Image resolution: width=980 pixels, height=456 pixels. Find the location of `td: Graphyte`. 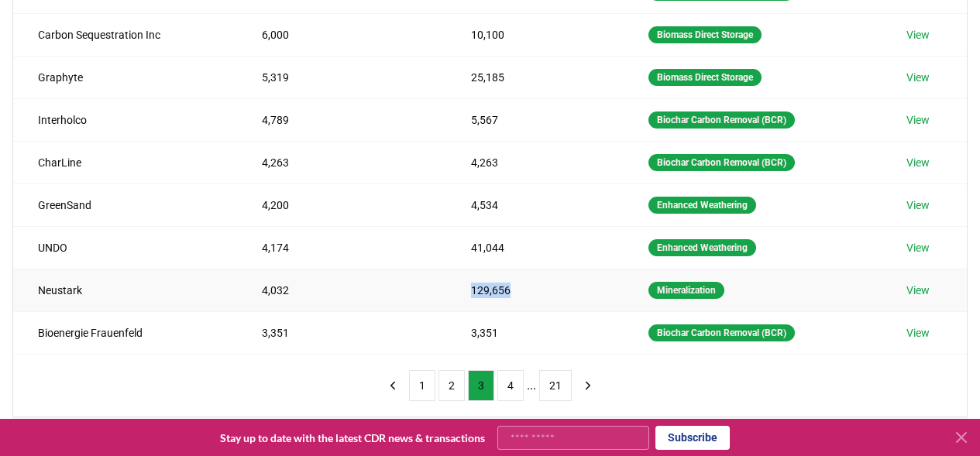

td: Graphyte is located at coordinates (125, 76).